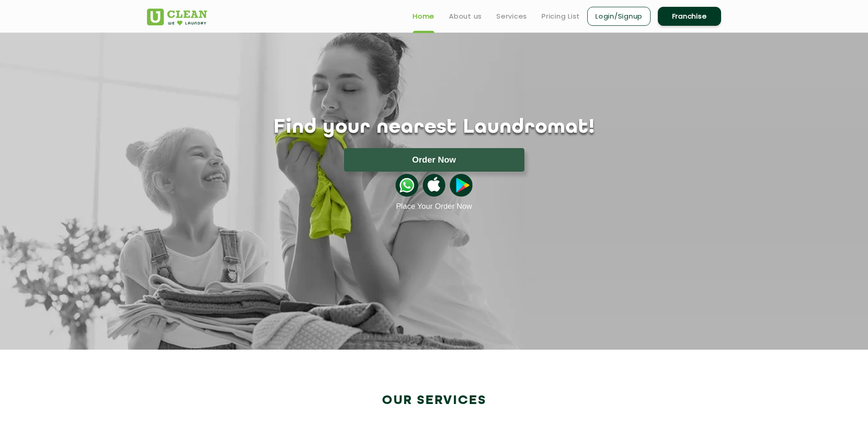 Image resolution: width=868 pixels, height=428 pixels. What do you see at coordinates (434, 160) in the screenshot?
I see `button: Order Now` at bounding box center [434, 160].